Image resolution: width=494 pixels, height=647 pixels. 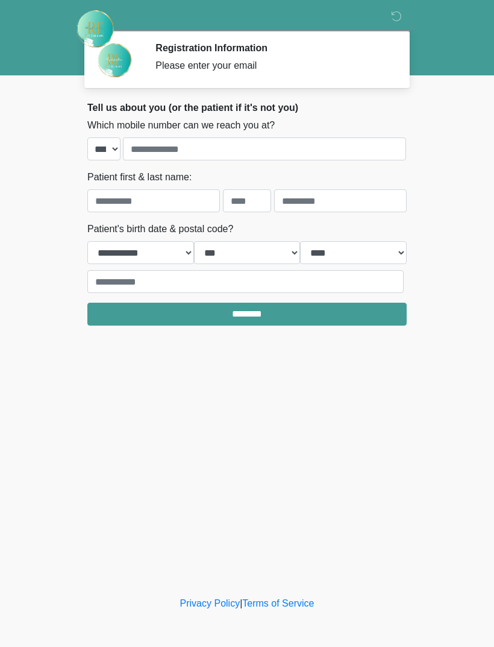 I want to click on label: Patient first & last name:, so click(x=139, y=177).